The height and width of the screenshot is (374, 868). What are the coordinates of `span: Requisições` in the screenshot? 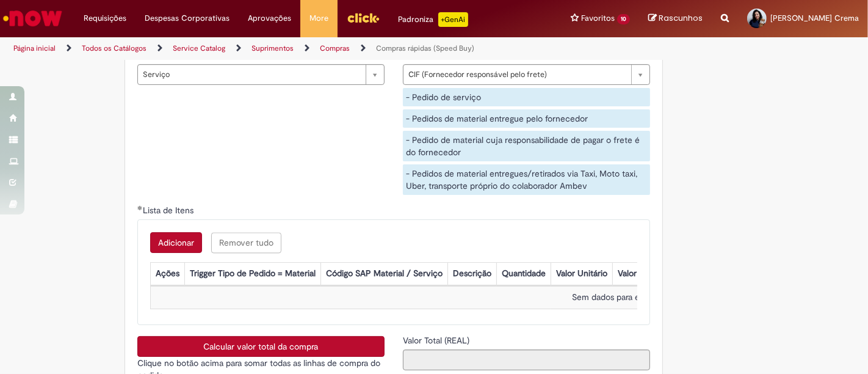 It's located at (105, 19).